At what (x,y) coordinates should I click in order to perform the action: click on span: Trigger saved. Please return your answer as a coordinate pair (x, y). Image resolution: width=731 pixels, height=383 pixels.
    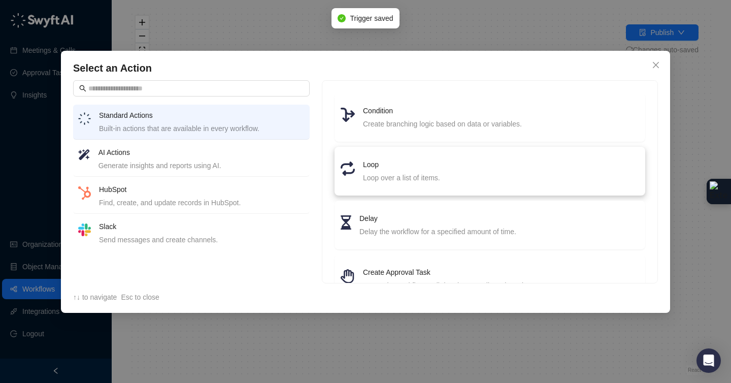
    Looking at the image, I should click on (371, 18).